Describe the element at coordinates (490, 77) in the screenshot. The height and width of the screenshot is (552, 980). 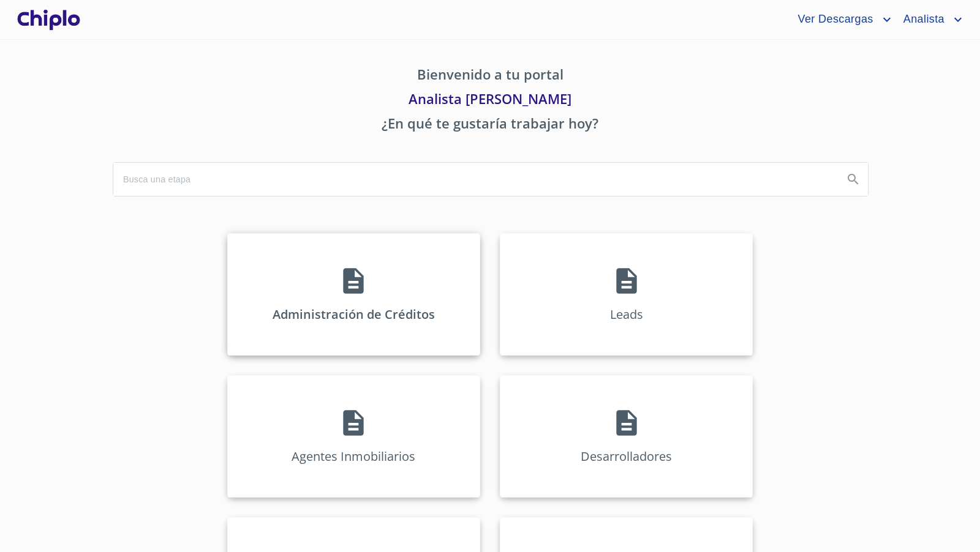
I see `p: Bienvenido a tu portal` at that location.